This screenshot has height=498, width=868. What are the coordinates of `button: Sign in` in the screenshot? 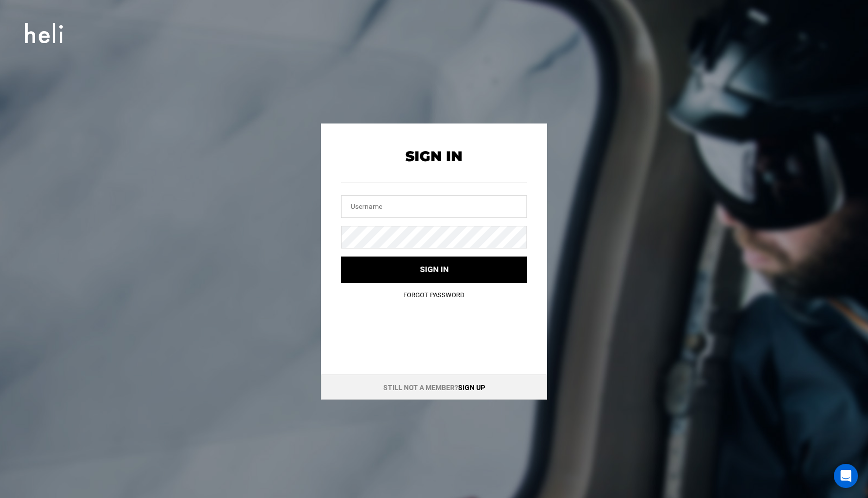 It's located at (434, 270).